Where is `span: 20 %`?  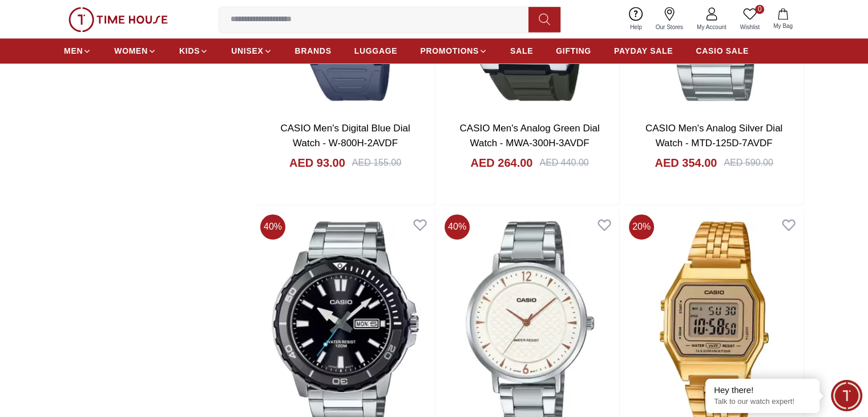 span: 20 % is located at coordinates (641, 227).